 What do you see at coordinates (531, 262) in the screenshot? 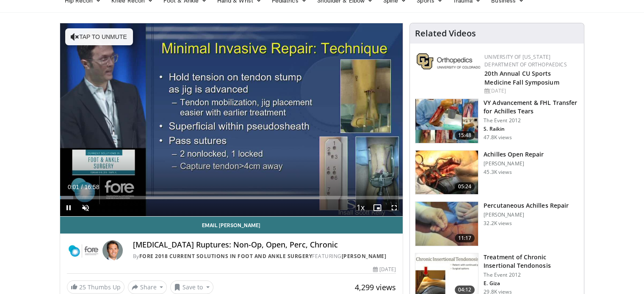
I see `h3: Treatment of Chronic Insertional Tendonosis` at bounding box center [531, 262].